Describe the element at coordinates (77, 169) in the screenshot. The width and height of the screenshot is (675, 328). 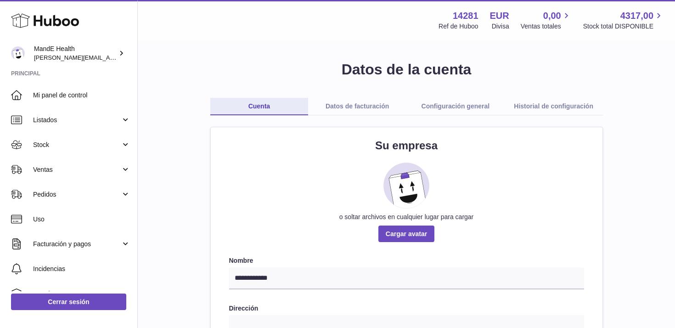
I see `span: Ventas` at that location.